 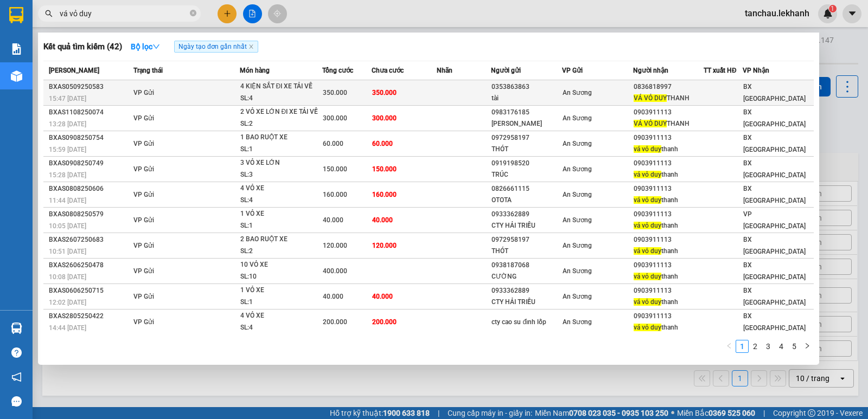 I want to click on div: BXAS1108250074, so click(x=90, y=112).